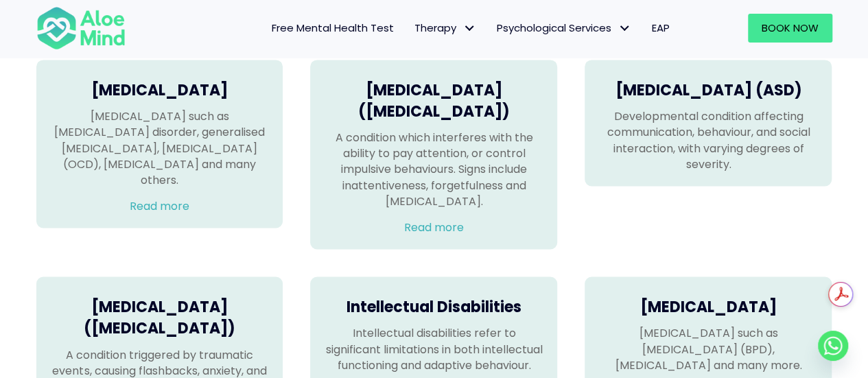  Describe the element at coordinates (624, 28) in the screenshot. I see `span: Psychological Services: submenu` at that location.